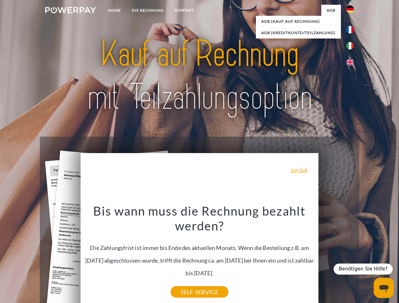  What do you see at coordinates (184, 10) in the screenshot?
I see `a: SUPPORT` at bounding box center [184, 10].